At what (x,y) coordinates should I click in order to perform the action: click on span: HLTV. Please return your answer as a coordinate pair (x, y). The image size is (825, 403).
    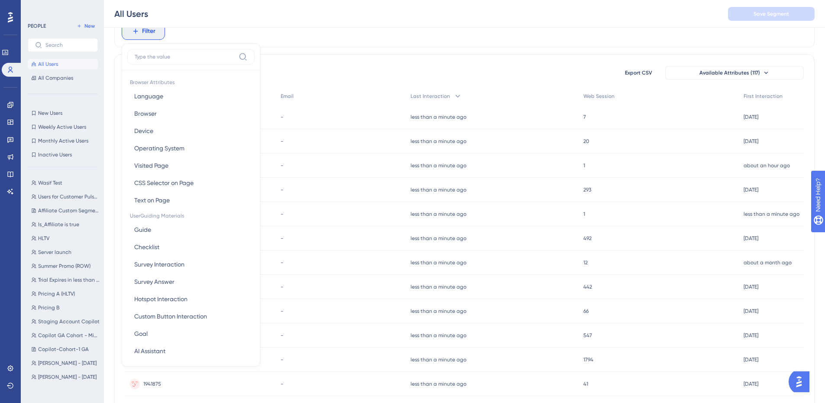
    Looking at the image, I should click on (44, 238).